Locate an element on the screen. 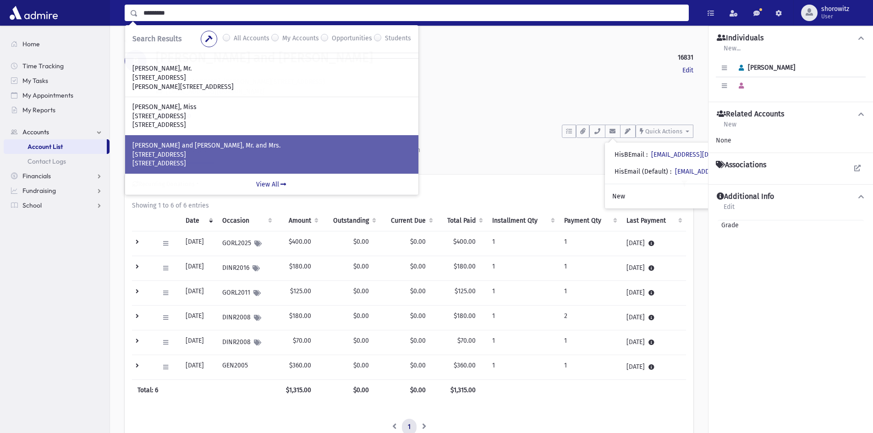 The width and height of the screenshot is (873, 433). td: $400.00 is located at coordinates (299, 244).